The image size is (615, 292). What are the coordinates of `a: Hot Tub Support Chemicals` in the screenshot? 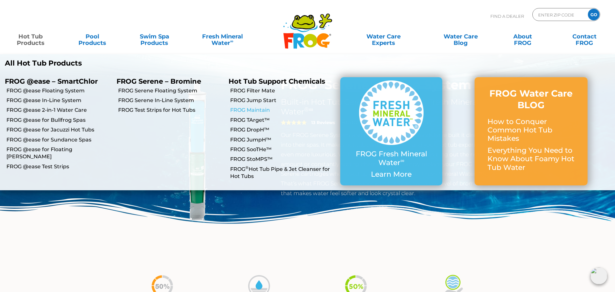 It's located at (277, 81).